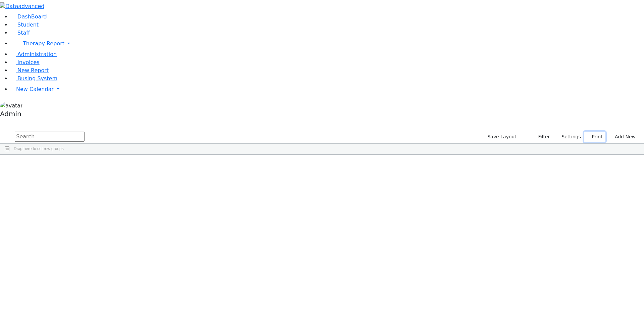 This screenshot has height=320, width=644. What do you see at coordinates (23, 32) in the screenshot?
I see `span: Staff` at bounding box center [23, 32].